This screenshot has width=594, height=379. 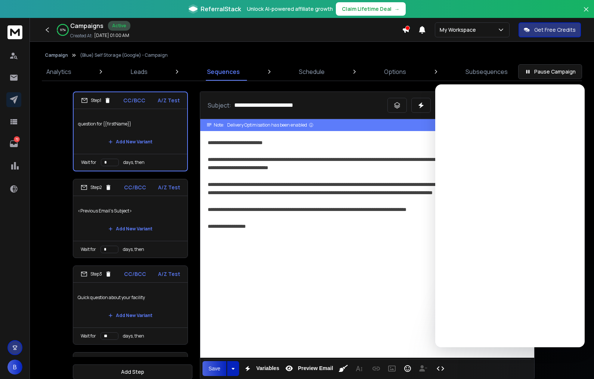 What do you see at coordinates (81, 36) in the screenshot?
I see `p: Created At:` at bounding box center [81, 36].